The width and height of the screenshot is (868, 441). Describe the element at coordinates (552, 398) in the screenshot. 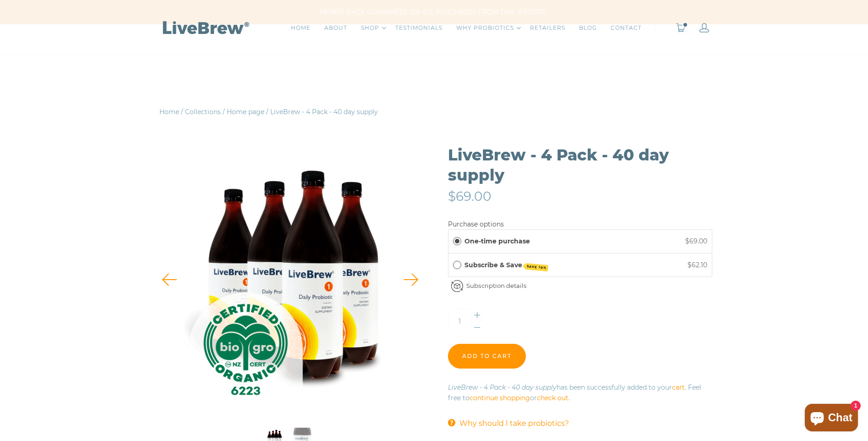

I see `a: check out` at that location.